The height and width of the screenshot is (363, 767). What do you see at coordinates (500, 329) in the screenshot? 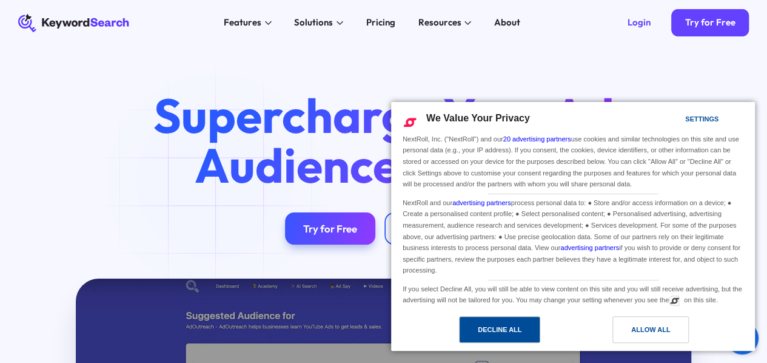
I see `div: Decline All` at bounding box center [500, 329].